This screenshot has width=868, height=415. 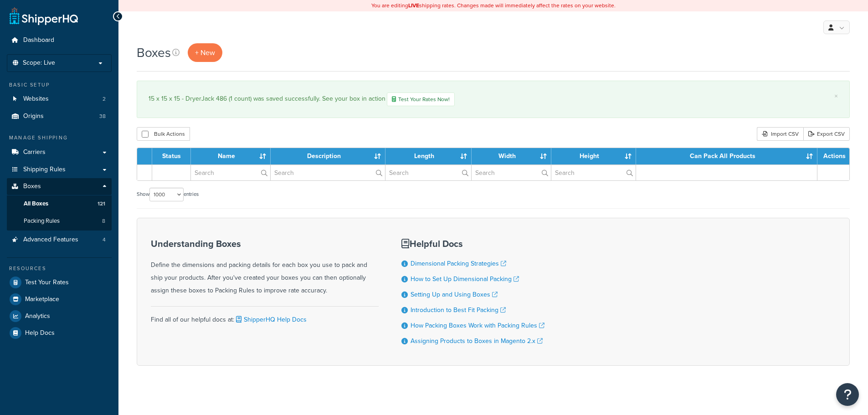 What do you see at coordinates (36, 203) in the screenshot?
I see `span: All Boxes` at bounding box center [36, 203].